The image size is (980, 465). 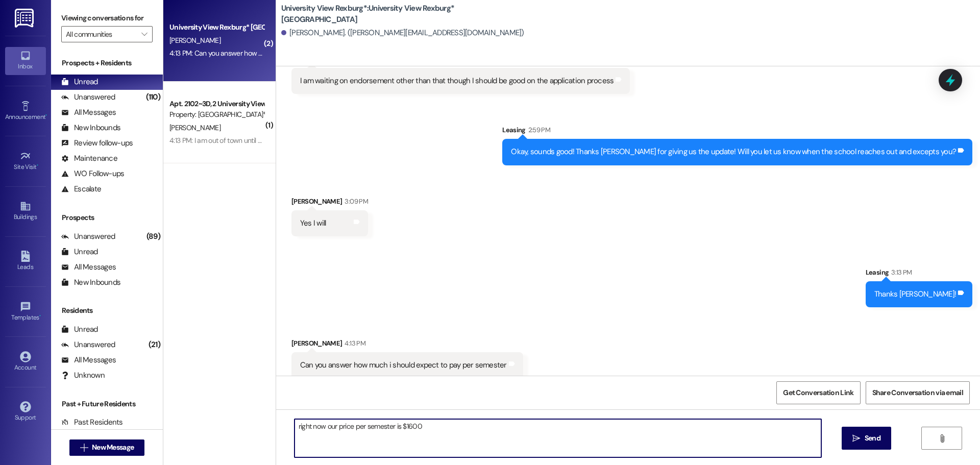 I want to click on button: Send, so click(x=866, y=438).